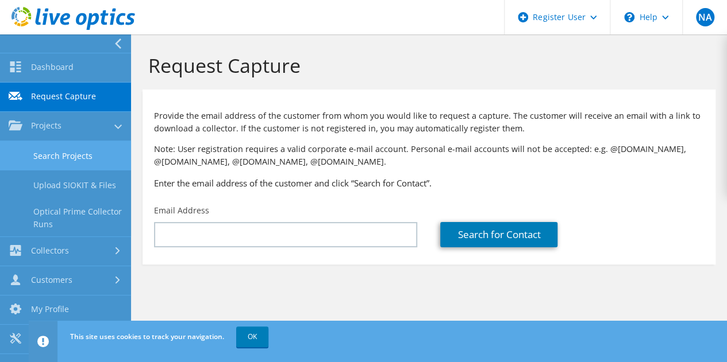  What do you see at coordinates (629, 17) in the screenshot?
I see `svg: \n` at bounding box center [629, 17].